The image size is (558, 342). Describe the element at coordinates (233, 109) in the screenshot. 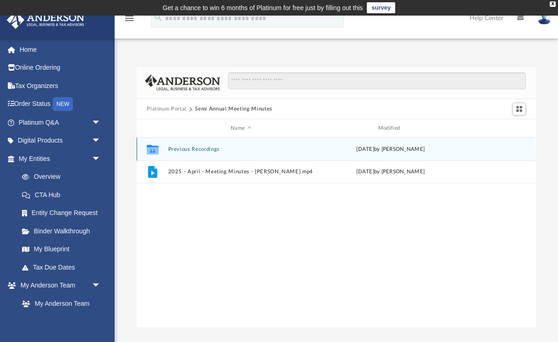

I see `button: Semi Annual Meeting Minutes` at that location.